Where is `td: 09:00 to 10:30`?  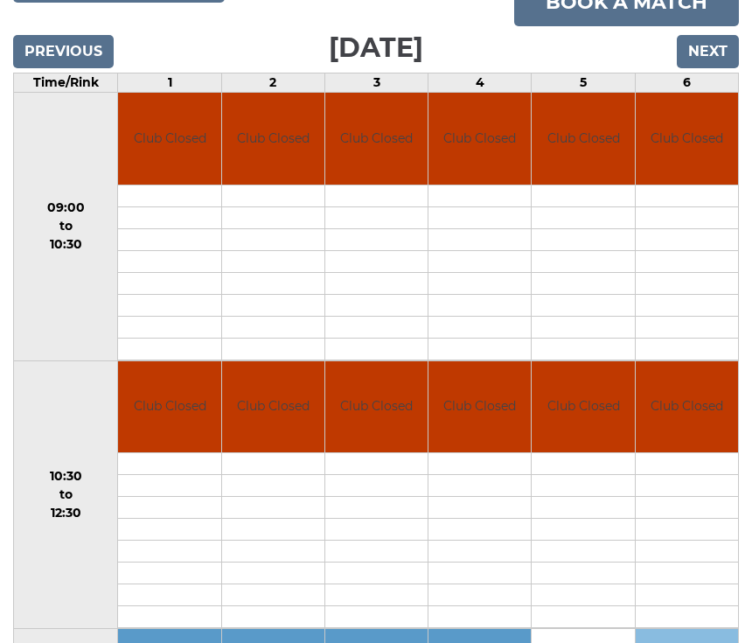
td: 09:00 to 10:30 is located at coordinates (66, 227).